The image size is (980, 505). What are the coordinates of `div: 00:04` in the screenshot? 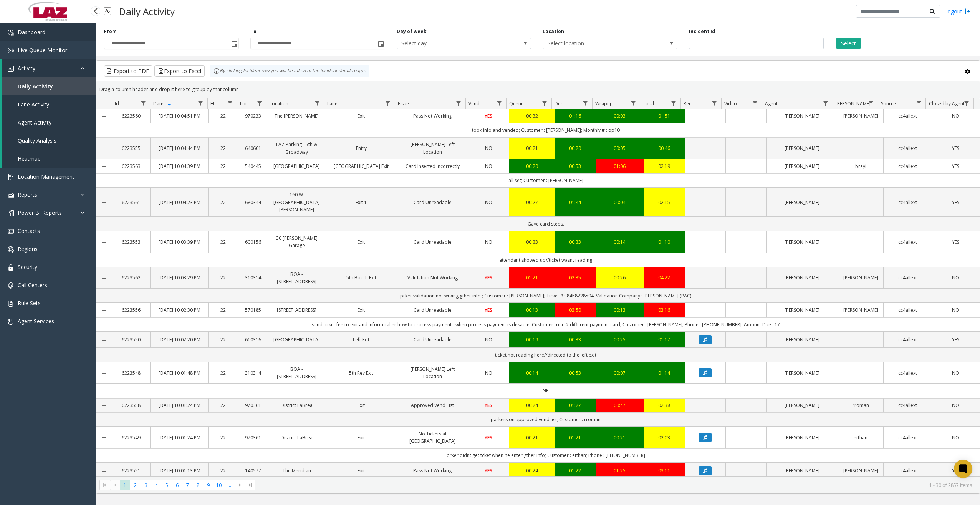 It's located at (620, 202).